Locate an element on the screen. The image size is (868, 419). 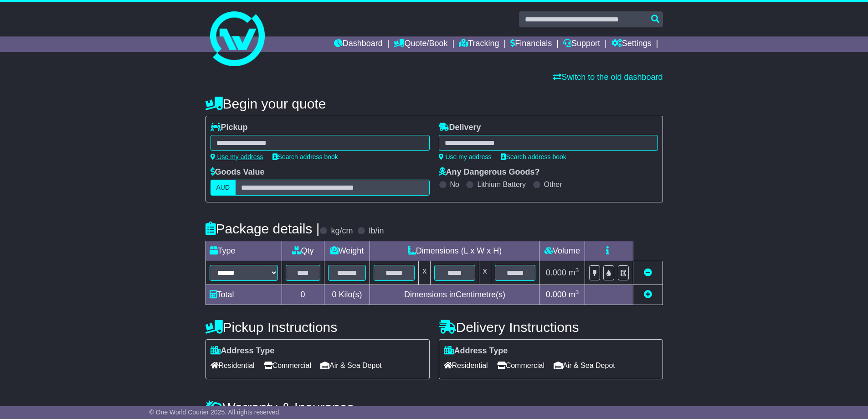
a: Dashboard is located at coordinates (358, 44).